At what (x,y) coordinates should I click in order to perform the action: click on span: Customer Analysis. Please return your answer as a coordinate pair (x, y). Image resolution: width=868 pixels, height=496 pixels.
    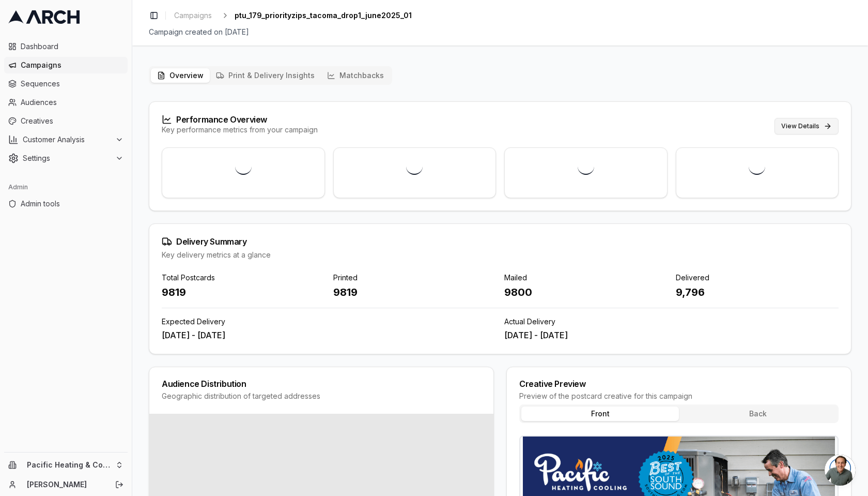
    Looking at the image, I should click on (67, 140).